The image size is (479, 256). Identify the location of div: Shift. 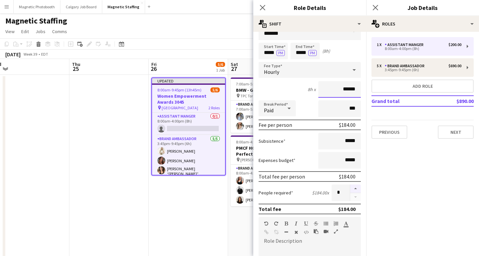
(309, 24).